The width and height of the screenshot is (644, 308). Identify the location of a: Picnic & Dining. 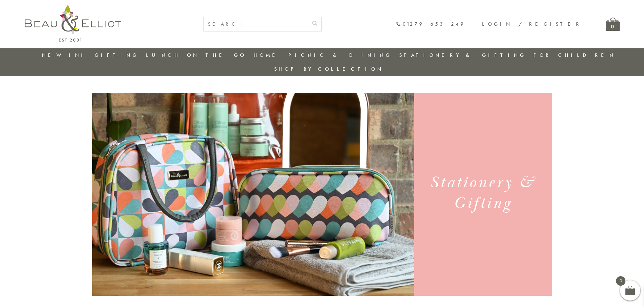
(340, 55).